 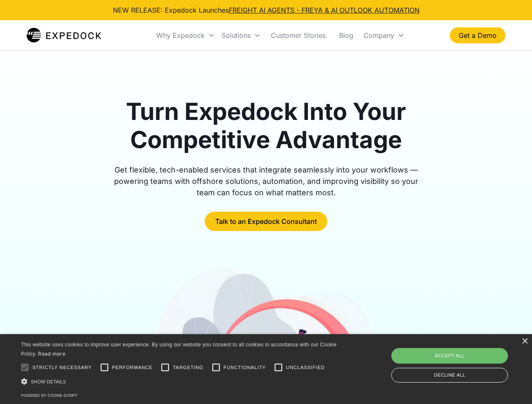 I want to click on img: Expedock Logo, so click(x=64, y=35).